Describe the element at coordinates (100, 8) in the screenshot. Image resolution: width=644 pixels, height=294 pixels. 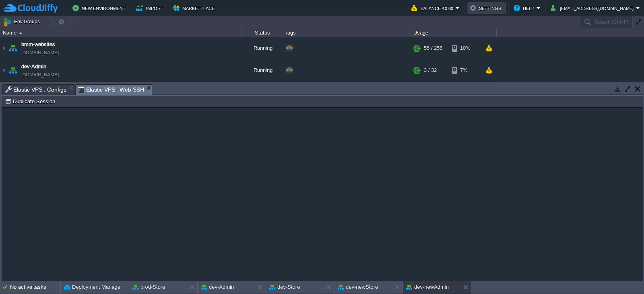
I see `button: New Environment` at that location.